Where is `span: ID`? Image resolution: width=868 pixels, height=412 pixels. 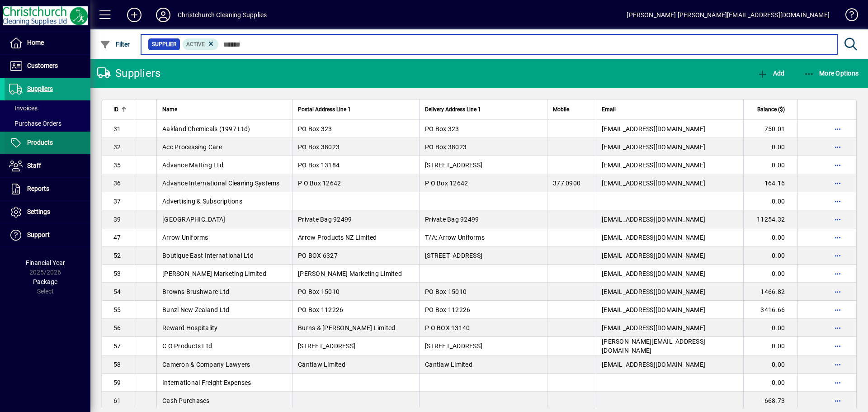 span: ID is located at coordinates (116, 109).